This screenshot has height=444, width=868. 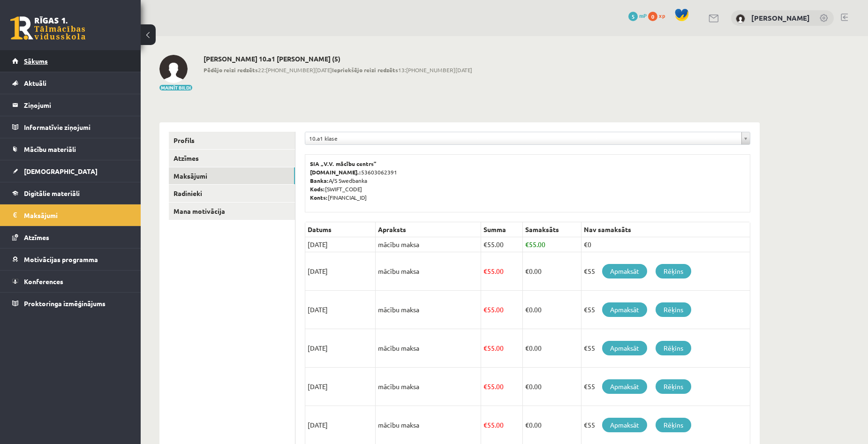 What do you see at coordinates (70, 83) in the screenshot?
I see `a: Aktuāli` at bounding box center [70, 83].